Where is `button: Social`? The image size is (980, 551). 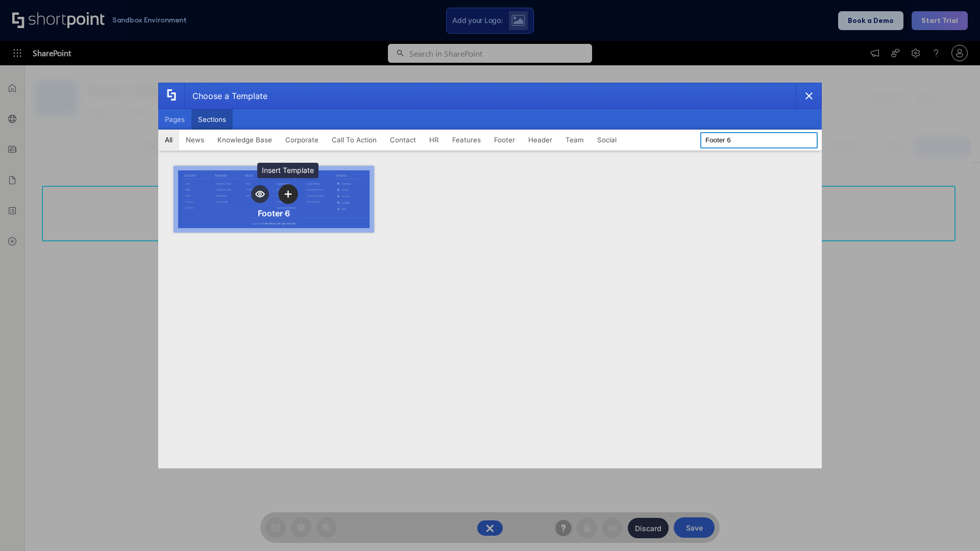 button: Social is located at coordinates (607, 140).